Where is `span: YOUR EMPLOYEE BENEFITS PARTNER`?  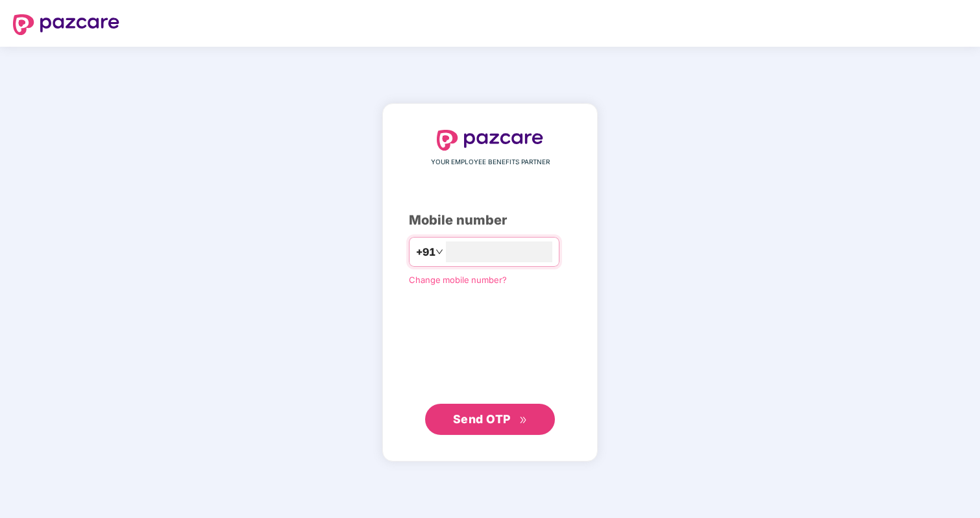 span: YOUR EMPLOYEE BENEFITS PARTNER is located at coordinates (490, 162).